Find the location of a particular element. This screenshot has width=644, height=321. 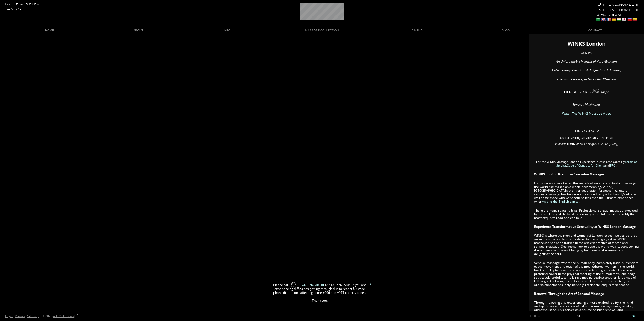

strong: Renewal Through the Art of Sensual Massage is located at coordinates (569, 293).